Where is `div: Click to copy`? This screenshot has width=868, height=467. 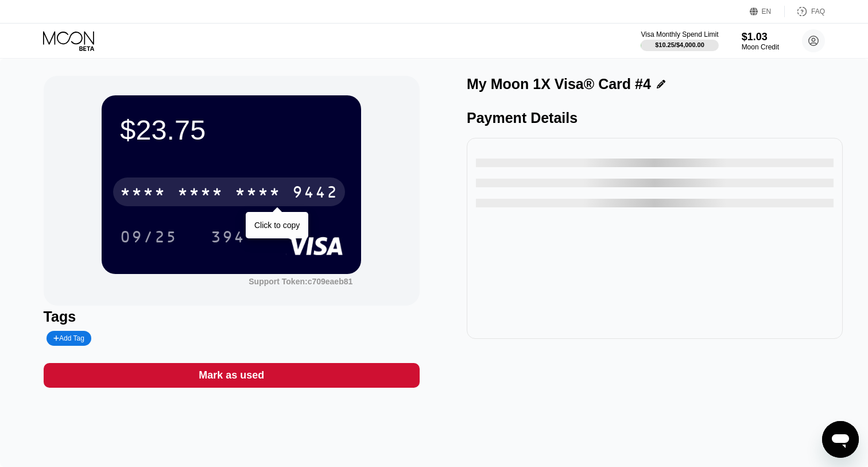
div: Click to copy is located at coordinates (277, 225).